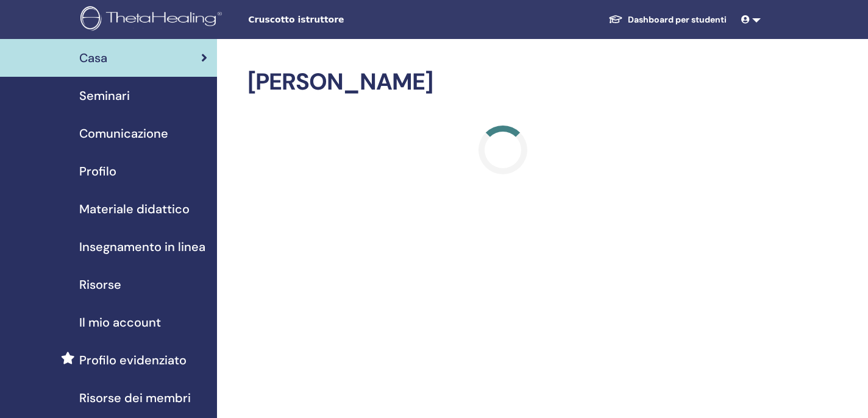  What do you see at coordinates (142, 247) in the screenshot?
I see `span: Insegnamento in linea` at bounding box center [142, 247].